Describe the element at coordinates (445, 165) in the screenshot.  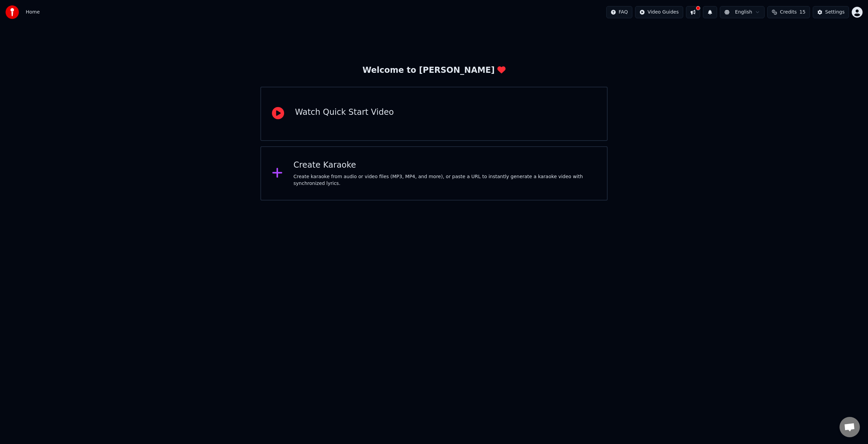
I see `div: Create Karaoke` at that location.